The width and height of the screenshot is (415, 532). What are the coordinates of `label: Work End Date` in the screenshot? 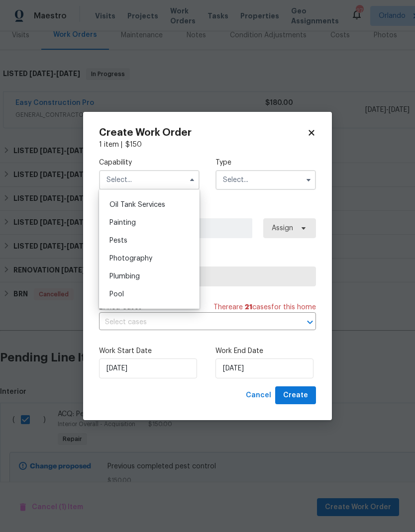 It's located at (266, 351).